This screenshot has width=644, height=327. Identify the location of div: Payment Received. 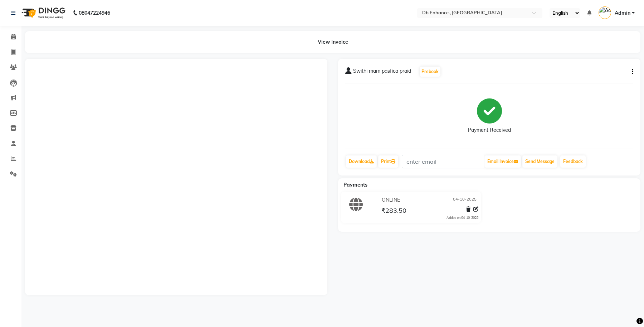
(490, 130).